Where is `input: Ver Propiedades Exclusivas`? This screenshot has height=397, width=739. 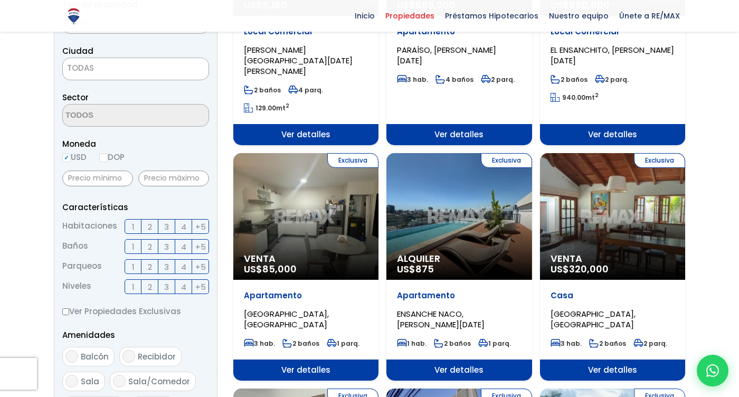
input: Ver Propiedades Exclusivas is located at coordinates (65, 311).